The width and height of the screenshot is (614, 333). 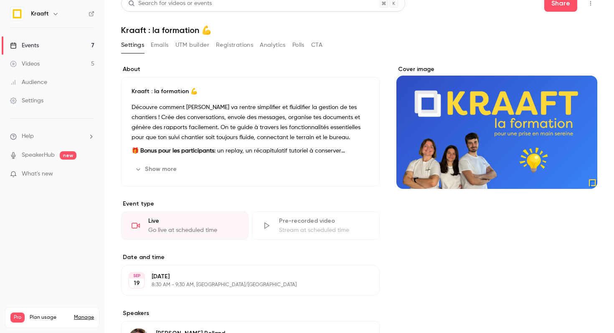 I want to click on button: Show more, so click(x=157, y=169).